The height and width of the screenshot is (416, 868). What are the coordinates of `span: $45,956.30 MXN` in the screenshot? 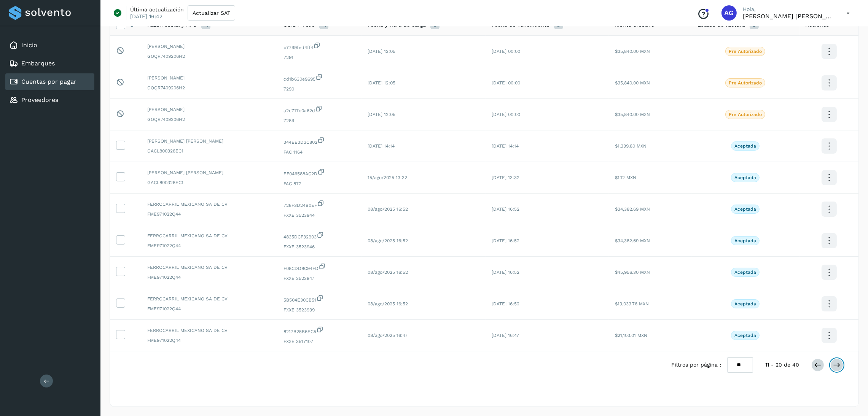 It's located at (633, 273).